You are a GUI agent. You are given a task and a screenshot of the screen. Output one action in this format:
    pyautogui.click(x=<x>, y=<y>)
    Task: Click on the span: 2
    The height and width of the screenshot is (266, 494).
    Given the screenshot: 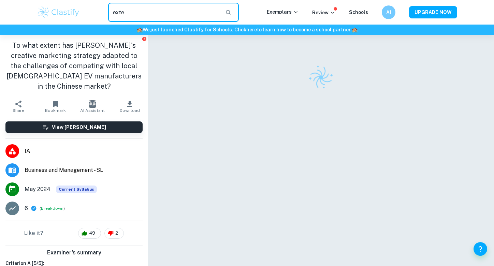 What is the action you would take?
    pyautogui.click(x=117, y=233)
    